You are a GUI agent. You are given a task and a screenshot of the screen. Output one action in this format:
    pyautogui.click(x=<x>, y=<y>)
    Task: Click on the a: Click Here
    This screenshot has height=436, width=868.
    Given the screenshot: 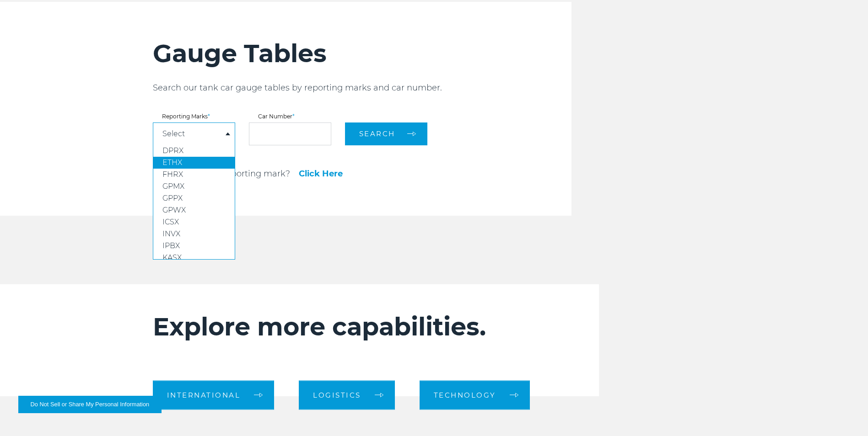 What is the action you would take?
    pyautogui.click(x=321, y=173)
    